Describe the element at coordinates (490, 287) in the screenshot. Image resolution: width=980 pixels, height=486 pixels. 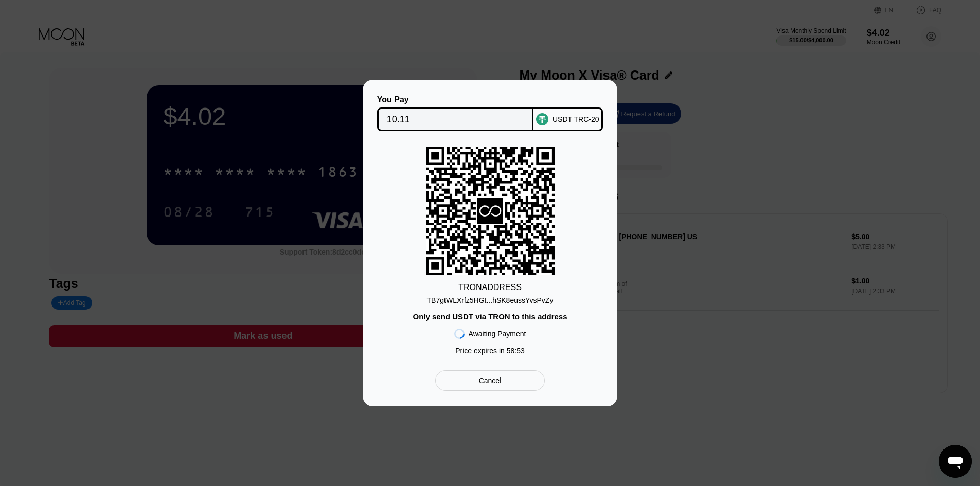
I see `div: TRON ADDRESS` at that location.